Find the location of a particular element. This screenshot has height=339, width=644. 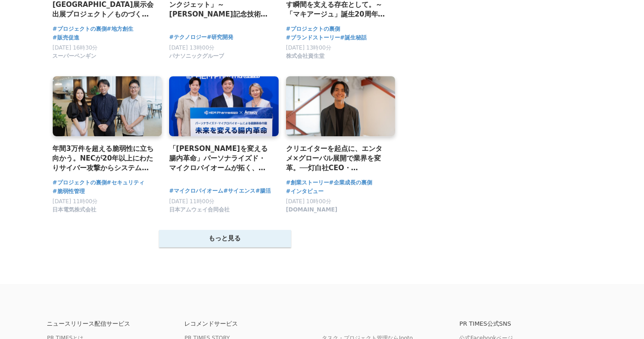

a: パナソニックグループ is located at coordinates (197, 58).